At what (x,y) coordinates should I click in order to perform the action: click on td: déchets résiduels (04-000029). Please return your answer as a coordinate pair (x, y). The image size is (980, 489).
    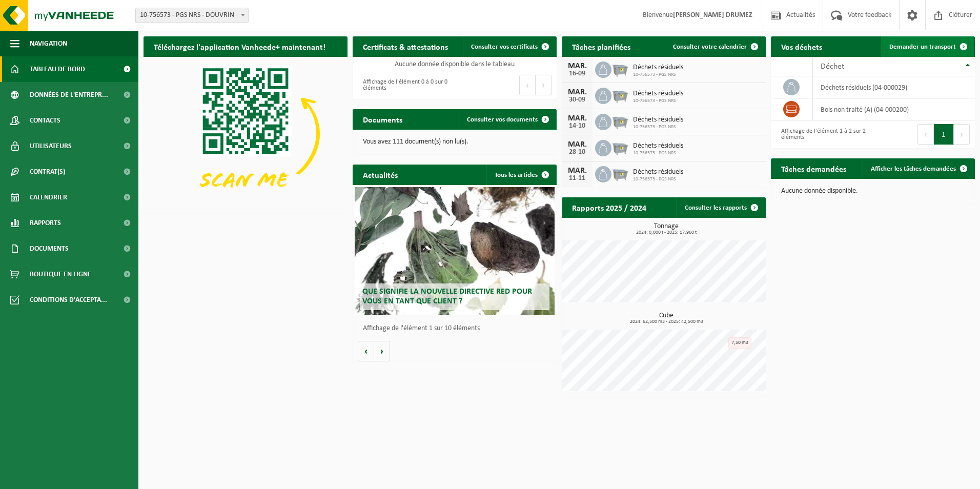
    Looking at the image, I should click on (894, 87).